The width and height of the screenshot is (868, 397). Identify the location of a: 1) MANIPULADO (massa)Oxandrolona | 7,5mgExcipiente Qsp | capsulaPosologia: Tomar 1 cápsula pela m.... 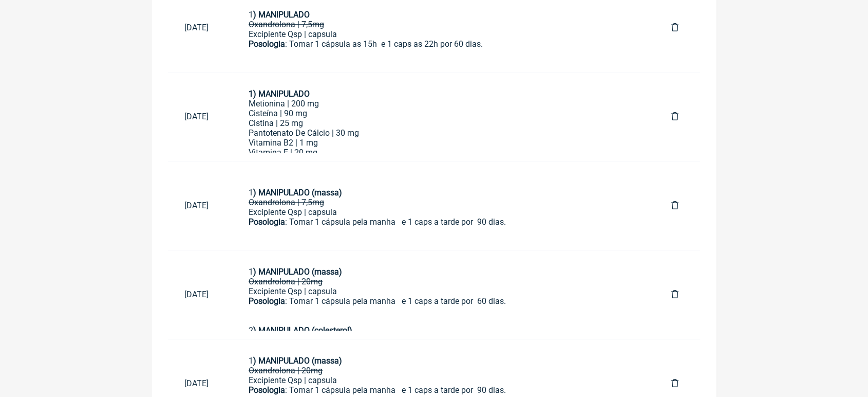
(444, 206).